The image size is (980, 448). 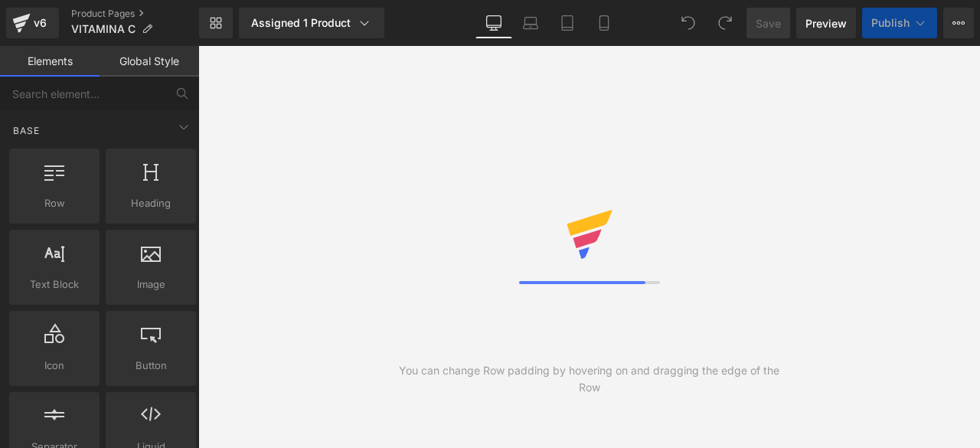 What do you see at coordinates (26, 130) in the screenshot?
I see `span: Base` at bounding box center [26, 130].